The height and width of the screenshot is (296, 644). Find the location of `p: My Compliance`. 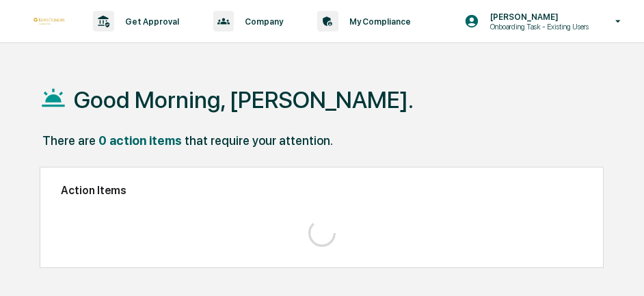

p: My Compliance is located at coordinates (378, 21).